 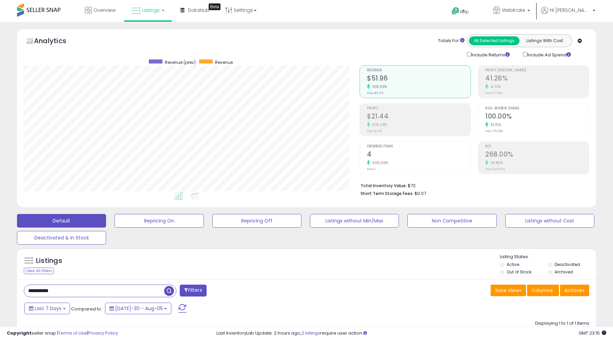 I want to click on label: Deactivated, so click(x=567, y=264).